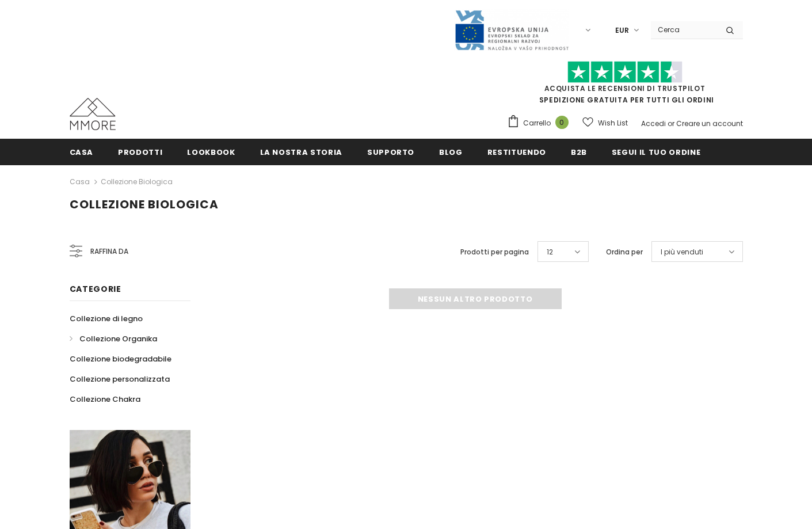 Image resolution: width=812 pixels, height=529 pixels. Describe the element at coordinates (450, 152) in the screenshot. I see `span: Blog` at that location.